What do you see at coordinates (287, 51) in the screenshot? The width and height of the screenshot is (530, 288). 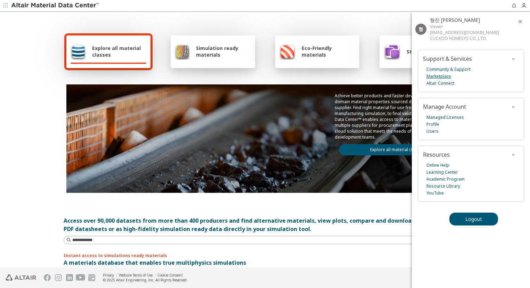 I see `img: Eco-Friendly materials` at bounding box center [287, 51].